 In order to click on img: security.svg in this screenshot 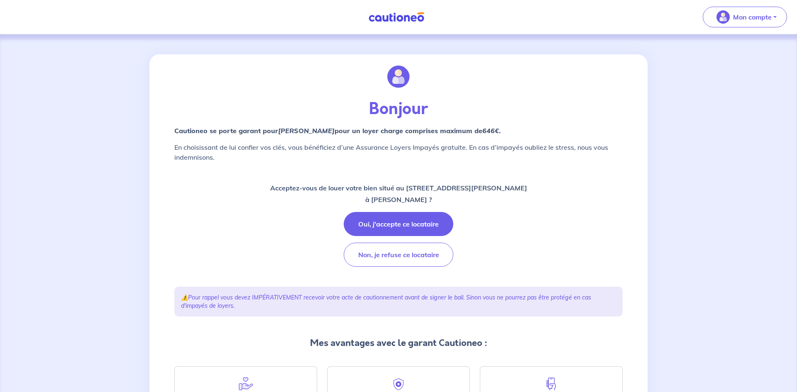, I will do `click(399, 385)`.